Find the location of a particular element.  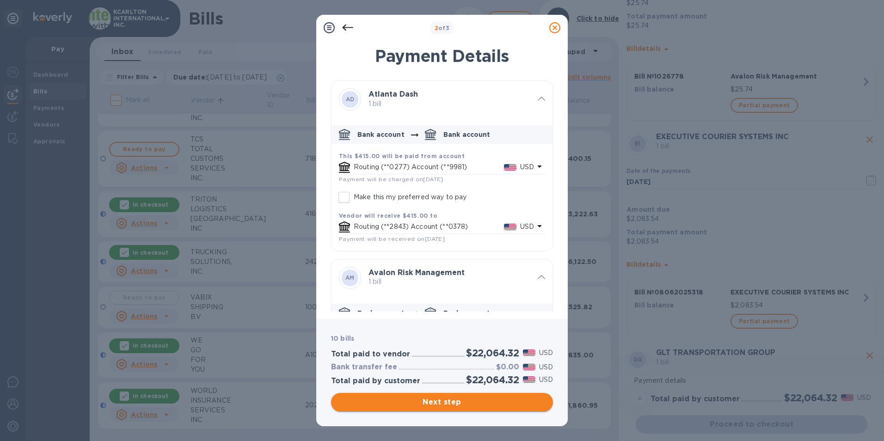

b: of 3 is located at coordinates (442, 28).